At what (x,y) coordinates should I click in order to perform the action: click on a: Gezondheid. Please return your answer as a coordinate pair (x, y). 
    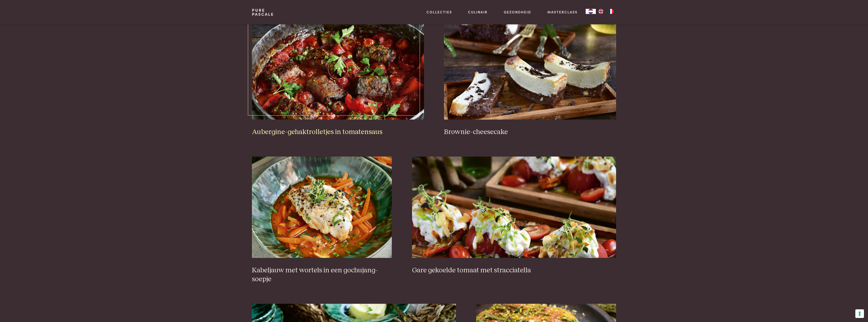
    Looking at the image, I should click on (517, 12).